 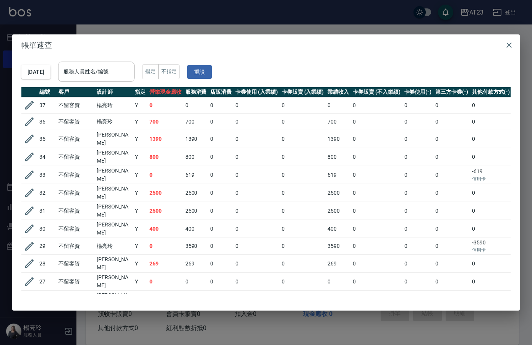 I want to click on td: 37, so click(x=47, y=105).